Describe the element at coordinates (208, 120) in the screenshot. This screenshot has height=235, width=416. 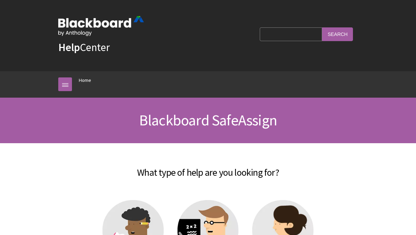
I see `span: Blackboard SafeAssign` at that location.